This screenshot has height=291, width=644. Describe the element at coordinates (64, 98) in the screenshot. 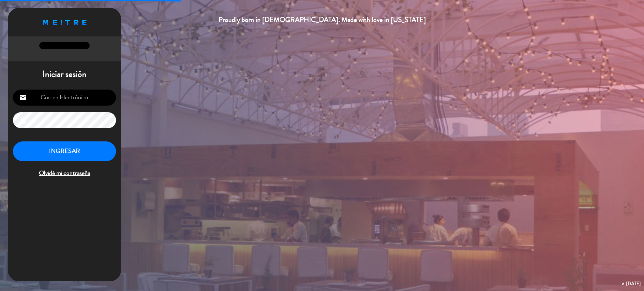

I see `input: Correo Electrónico` at that location.